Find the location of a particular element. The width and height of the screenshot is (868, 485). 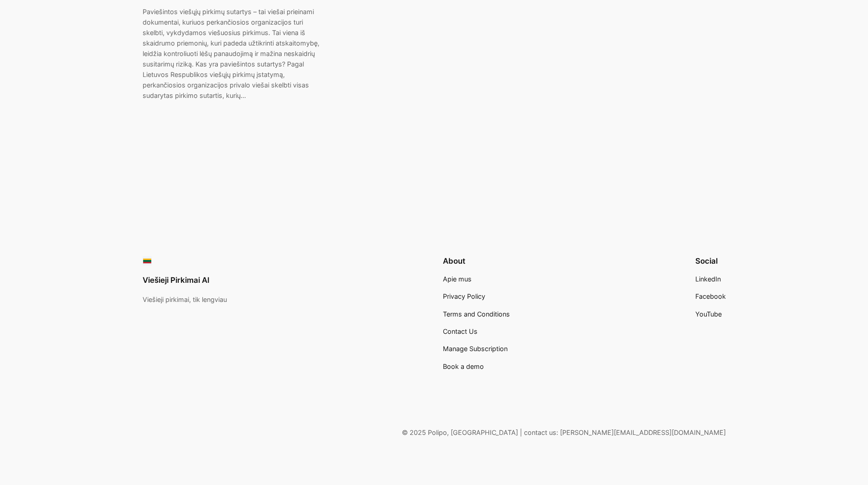

h2: About is located at coordinates (476, 261).